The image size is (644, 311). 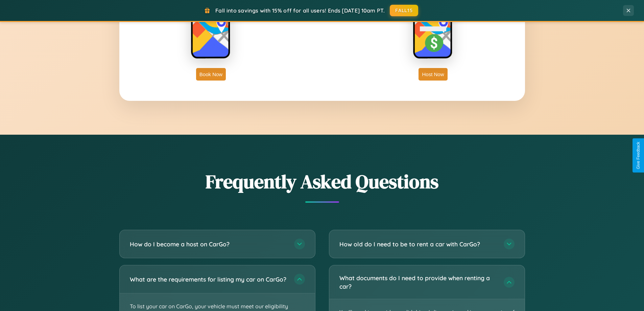 What do you see at coordinates (211, 74) in the screenshot?
I see `button: Book Now` at bounding box center [211, 74].